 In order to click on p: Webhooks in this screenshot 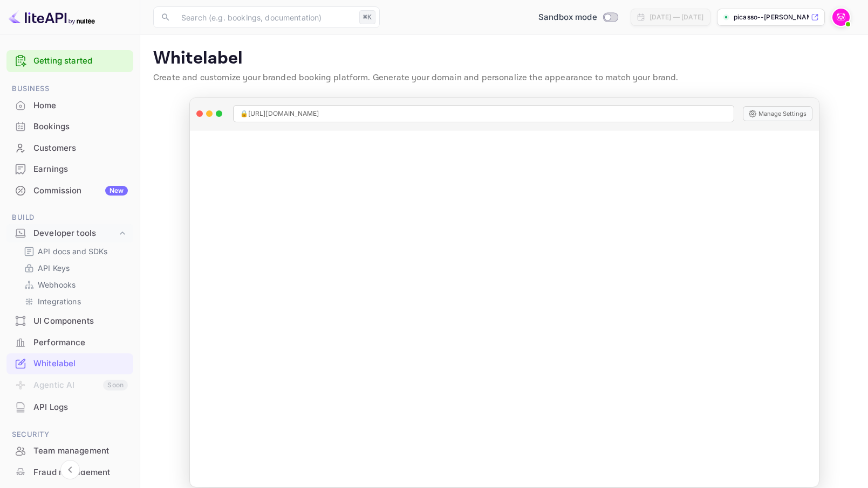, I will do `click(56, 285)`.